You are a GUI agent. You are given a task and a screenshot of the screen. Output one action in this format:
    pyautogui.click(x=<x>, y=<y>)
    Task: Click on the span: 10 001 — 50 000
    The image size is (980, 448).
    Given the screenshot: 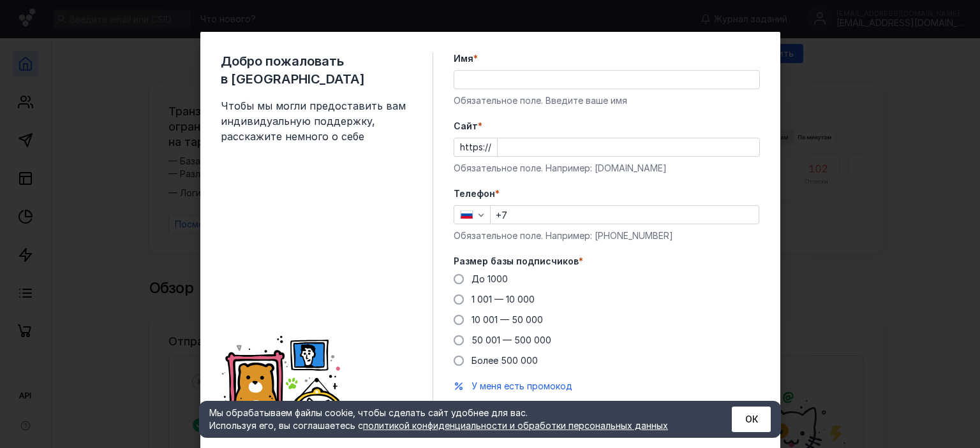 What is the action you would take?
    pyautogui.click(x=507, y=320)
    